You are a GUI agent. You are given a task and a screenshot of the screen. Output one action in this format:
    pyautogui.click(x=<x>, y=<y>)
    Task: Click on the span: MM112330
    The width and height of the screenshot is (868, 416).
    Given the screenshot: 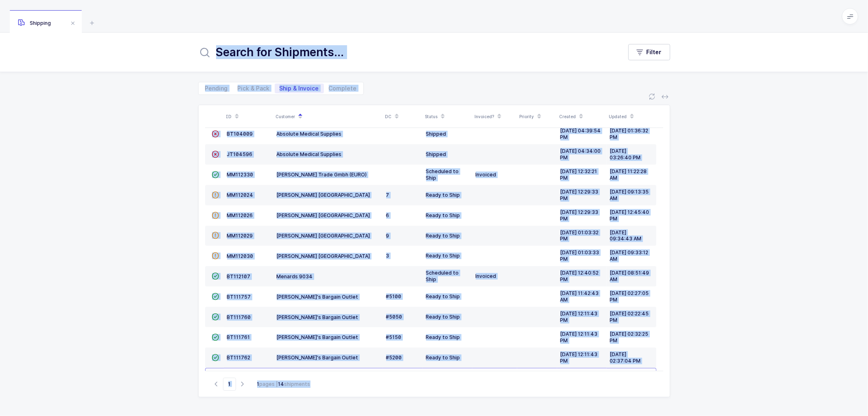 What is the action you would take?
    pyautogui.click(x=240, y=174)
    